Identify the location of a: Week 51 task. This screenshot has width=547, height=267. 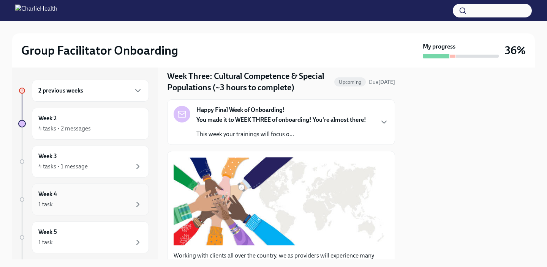
(84, 238).